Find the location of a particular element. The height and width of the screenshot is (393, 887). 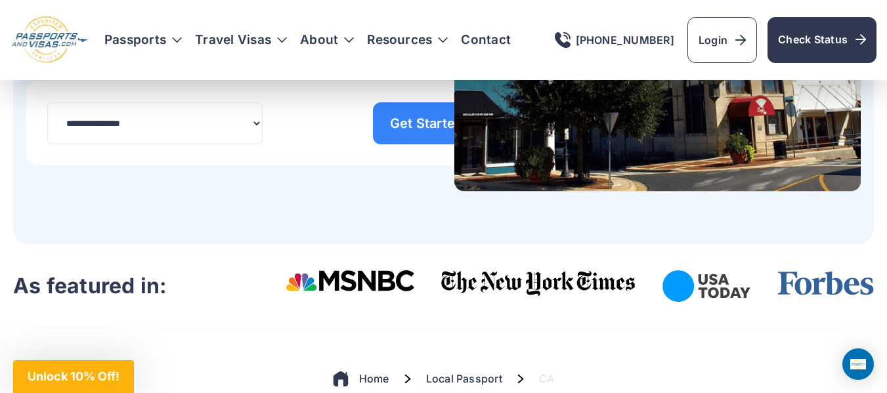

div: Open Intercom Messenger is located at coordinates (858, 364).